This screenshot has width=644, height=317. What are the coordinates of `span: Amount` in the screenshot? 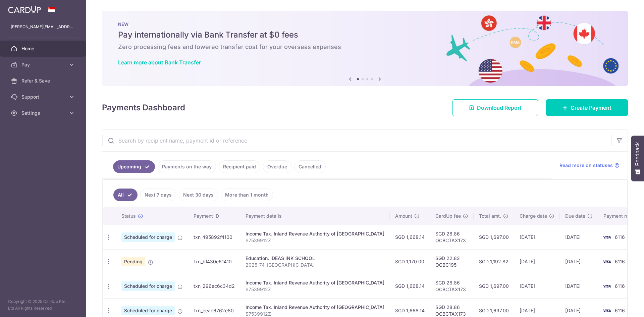 It's located at (403, 216).